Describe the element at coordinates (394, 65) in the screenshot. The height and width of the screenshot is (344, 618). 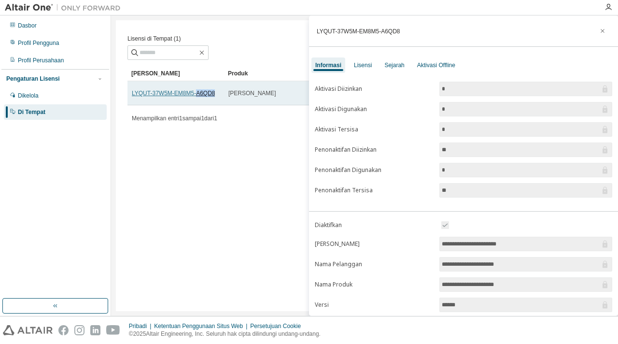
I see `font: Sejarah` at that location.